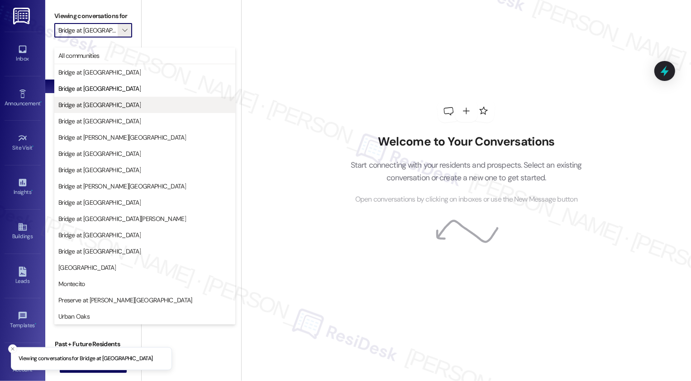 Image resolution: width=691 pixels, height=381 pixels. What do you see at coordinates (93, 261) in the screenshot?
I see `div: Residents` at bounding box center [93, 261].